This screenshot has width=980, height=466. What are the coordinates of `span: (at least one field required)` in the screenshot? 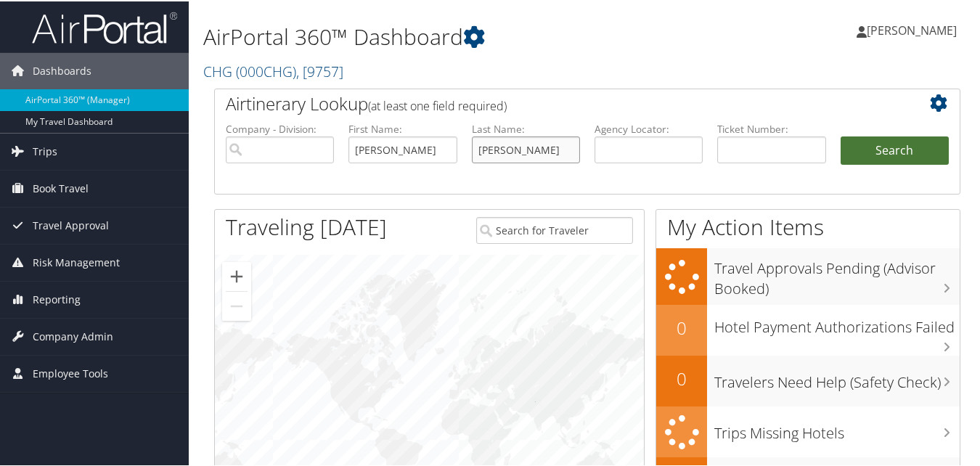 It's located at (437, 104).